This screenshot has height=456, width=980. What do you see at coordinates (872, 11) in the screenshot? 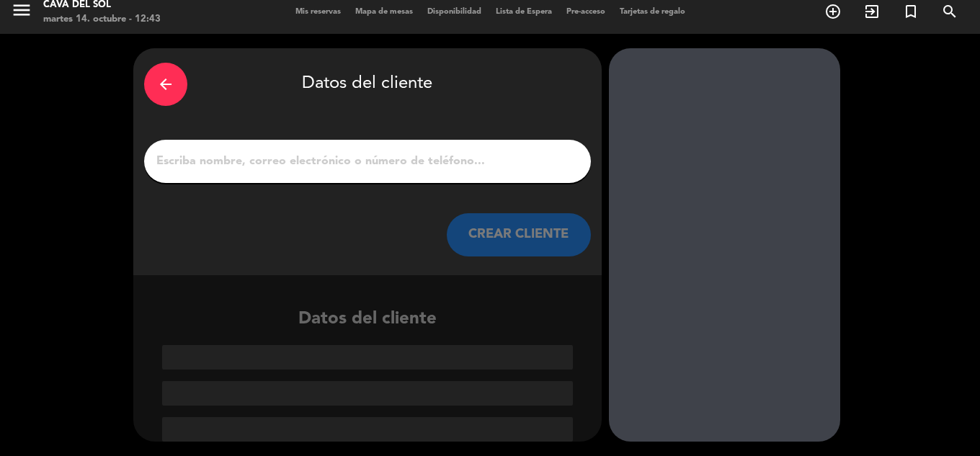
I see `i: exit_to_app` at bounding box center [872, 11].